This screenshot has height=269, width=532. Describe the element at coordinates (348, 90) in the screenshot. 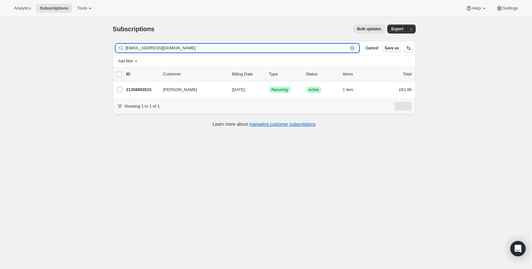

I see `span: 1 item` at that location.